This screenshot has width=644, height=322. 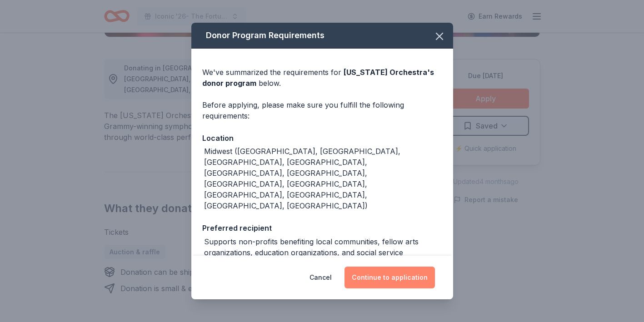 I want to click on div: We've summarized the requirements for below., so click(x=322, y=78).